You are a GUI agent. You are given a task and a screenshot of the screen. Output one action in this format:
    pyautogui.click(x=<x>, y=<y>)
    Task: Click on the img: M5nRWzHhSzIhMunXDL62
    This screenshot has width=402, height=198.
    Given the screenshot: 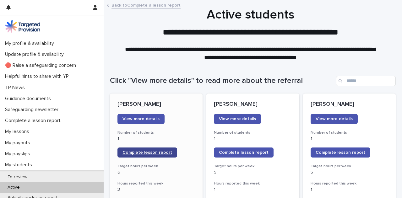 What is the action you would take?
    pyautogui.click(x=23, y=26)
    